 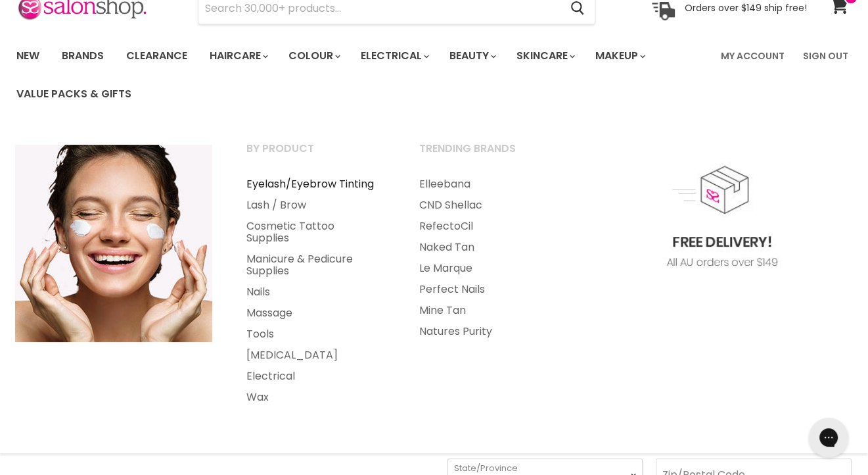 What do you see at coordinates (26, 25) in the screenshot?
I see `button: Gorgias live chat` at bounding box center [26, 25].